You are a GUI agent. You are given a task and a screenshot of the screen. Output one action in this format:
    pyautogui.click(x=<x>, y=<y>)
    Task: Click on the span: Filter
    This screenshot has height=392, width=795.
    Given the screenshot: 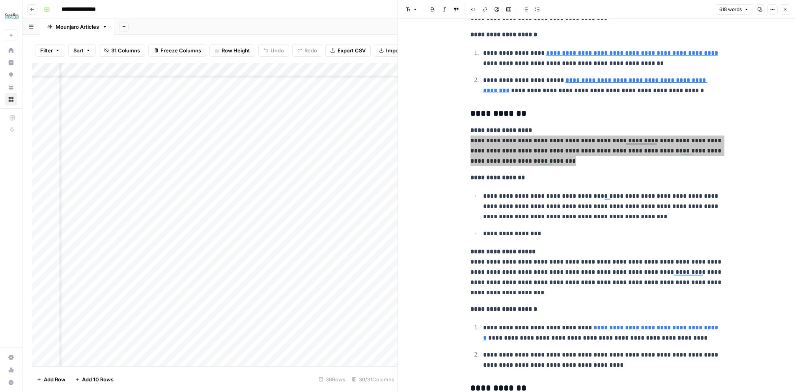 What is the action you would take?
    pyautogui.click(x=47, y=50)
    